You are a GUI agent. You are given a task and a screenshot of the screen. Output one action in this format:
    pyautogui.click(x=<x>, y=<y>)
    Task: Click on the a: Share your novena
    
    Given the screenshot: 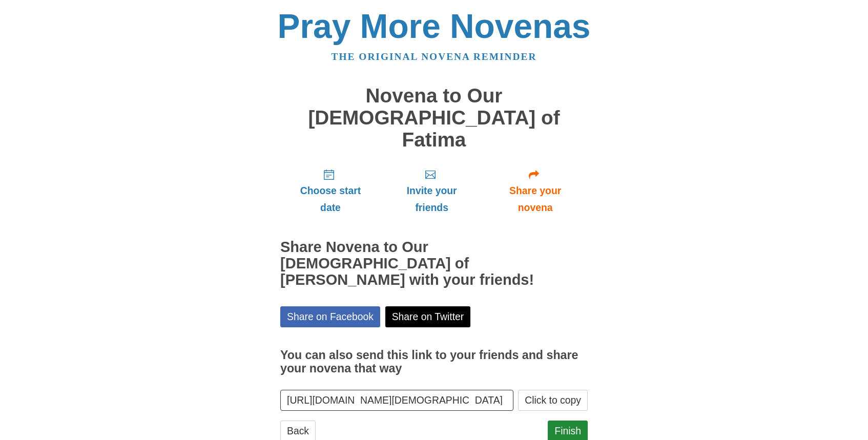 What is the action you would take?
    pyautogui.click(x=535, y=191)
    